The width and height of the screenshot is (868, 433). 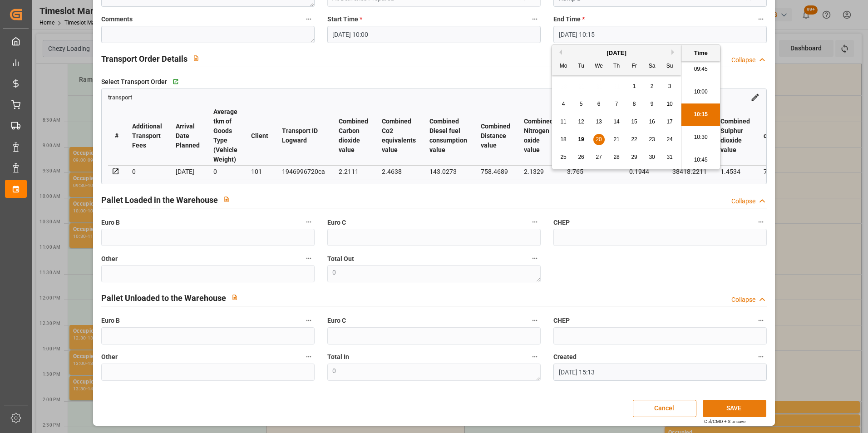 What do you see at coordinates (559, 52) in the screenshot?
I see `button: Previous Month` at bounding box center [559, 52].